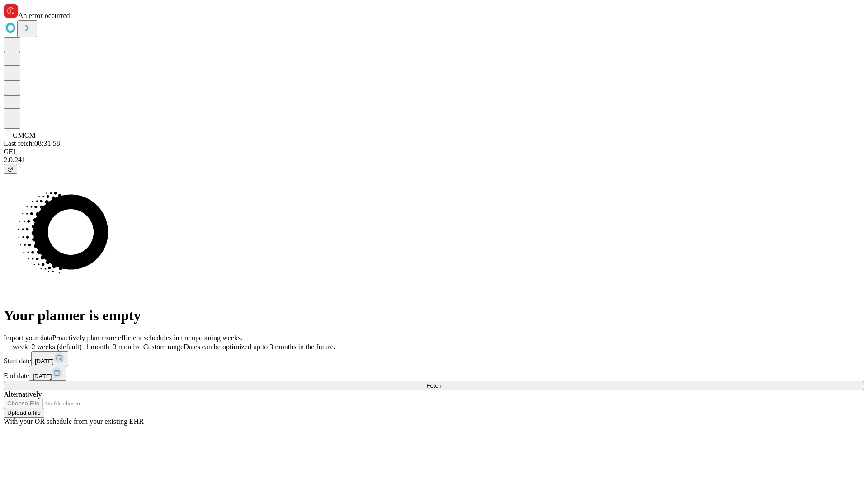  What do you see at coordinates (434, 373) in the screenshot?
I see `div: End date` at bounding box center [434, 373].